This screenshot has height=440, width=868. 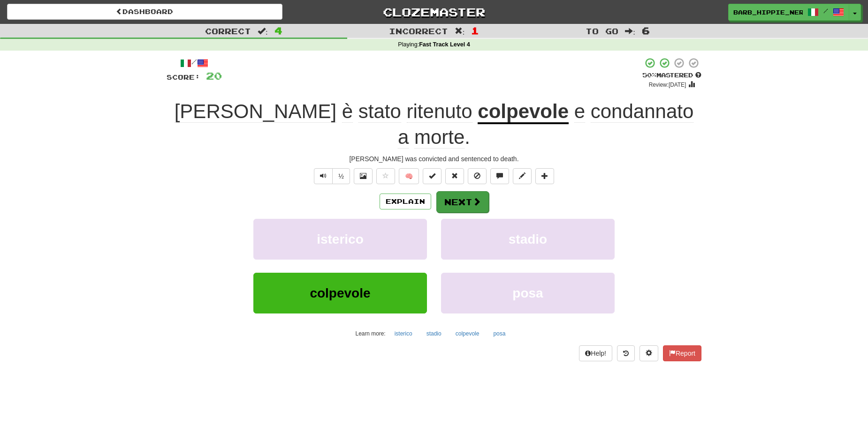 I want to click on u: colpevole, so click(x=524, y=112).